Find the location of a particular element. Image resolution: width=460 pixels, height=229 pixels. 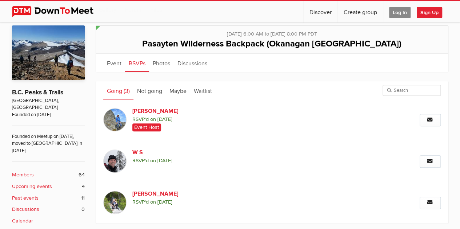

span: Log In is located at coordinates (400, 12).